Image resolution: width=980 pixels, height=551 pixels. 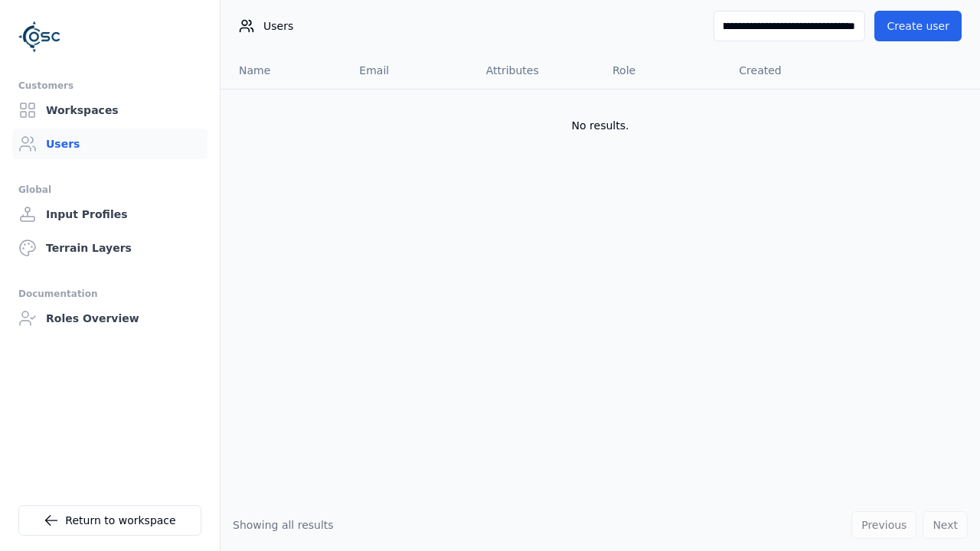 I want to click on a: Create user, so click(x=918, y=26).